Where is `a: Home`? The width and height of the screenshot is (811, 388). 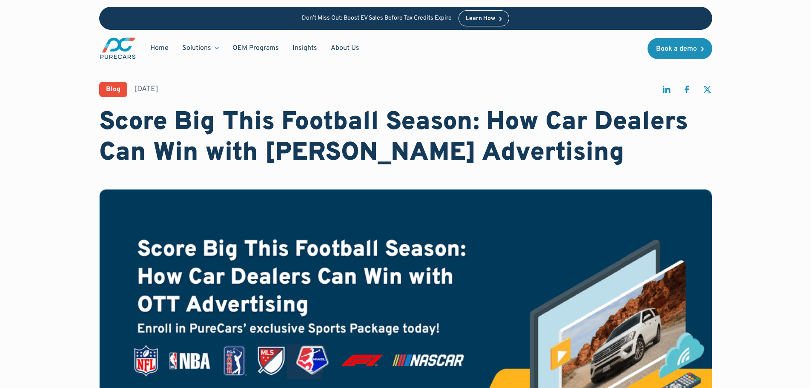 a: Home is located at coordinates (159, 48).